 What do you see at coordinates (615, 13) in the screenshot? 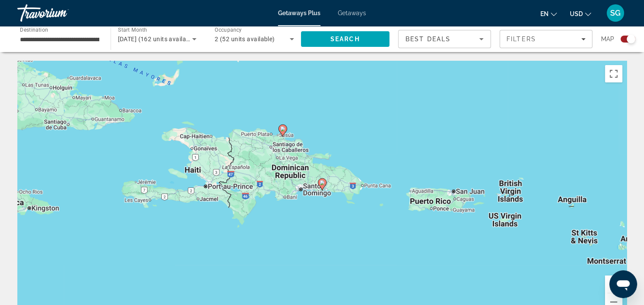
I see `button: User Menu` at bounding box center [615, 13].